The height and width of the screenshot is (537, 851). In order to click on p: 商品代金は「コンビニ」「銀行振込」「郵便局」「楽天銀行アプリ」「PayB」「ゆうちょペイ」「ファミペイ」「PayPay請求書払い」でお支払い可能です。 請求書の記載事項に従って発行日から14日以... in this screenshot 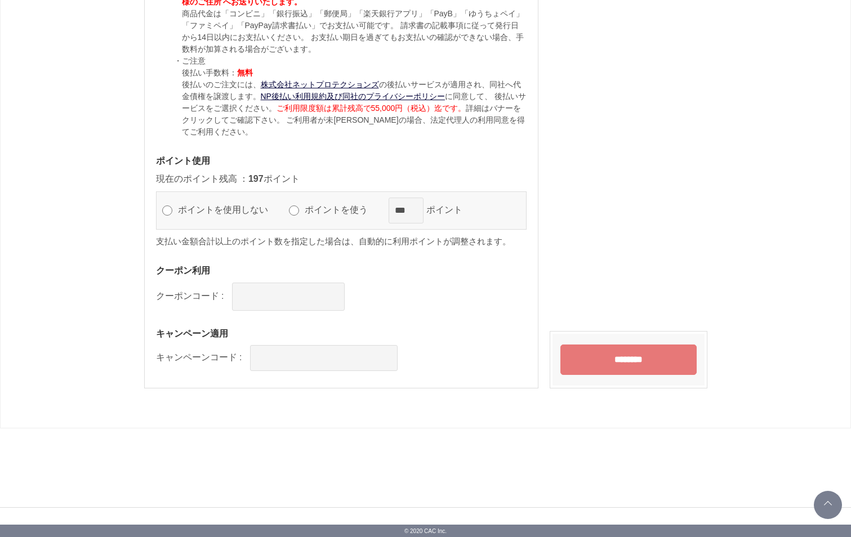, I will do `click(354, 32)`.